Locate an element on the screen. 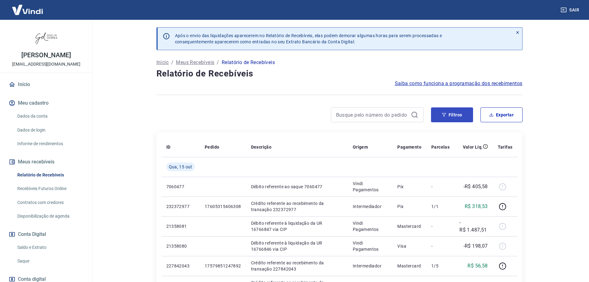 The height and width of the screenshot is (282, 589). p: R$ 56,58 is located at coordinates (477, 266).